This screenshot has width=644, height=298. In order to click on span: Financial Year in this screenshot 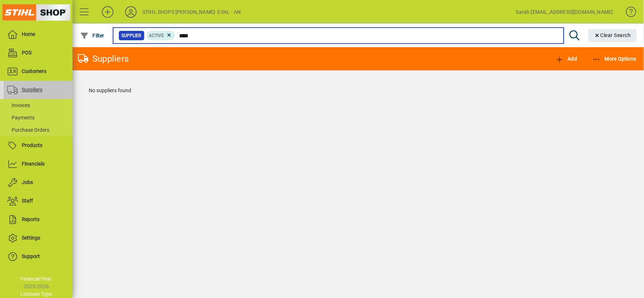, I will do `click(36, 279)`.